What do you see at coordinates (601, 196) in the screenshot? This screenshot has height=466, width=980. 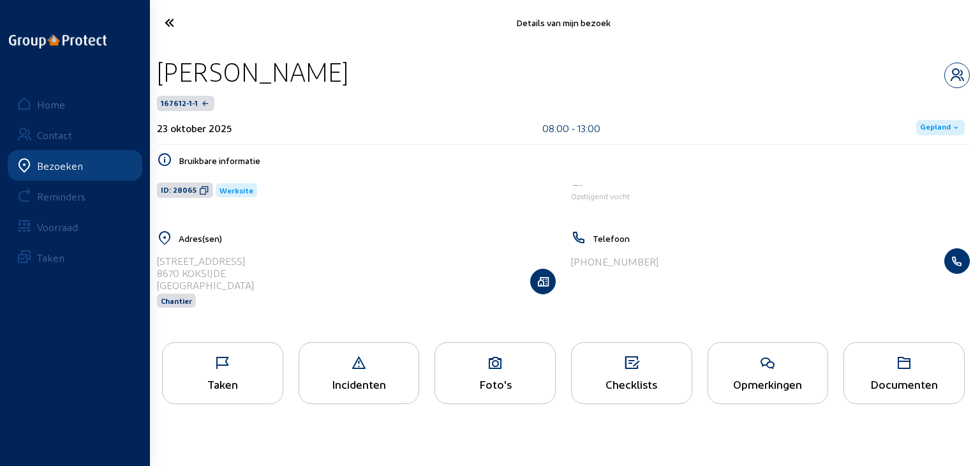 I see `span: Opstijgend vocht` at bounding box center [601, 196].